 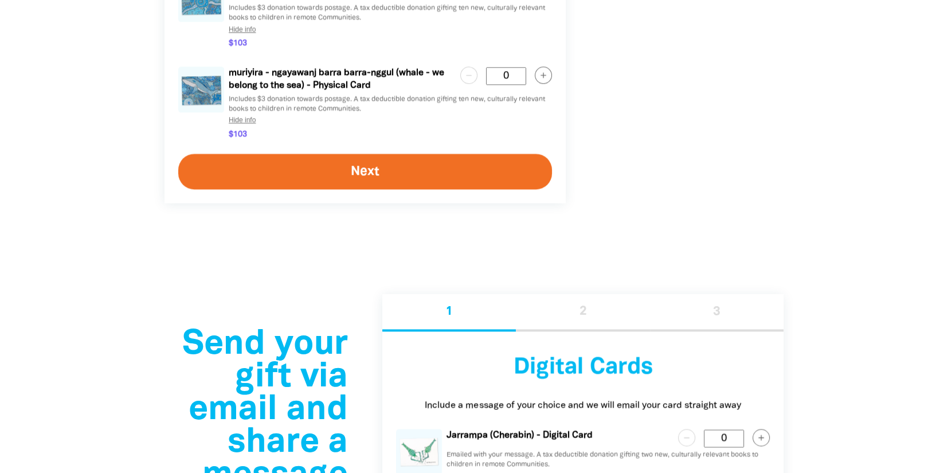 I want to click on p: Include a message of your choice and we will email your card straight away, so click(x=583, y=405).